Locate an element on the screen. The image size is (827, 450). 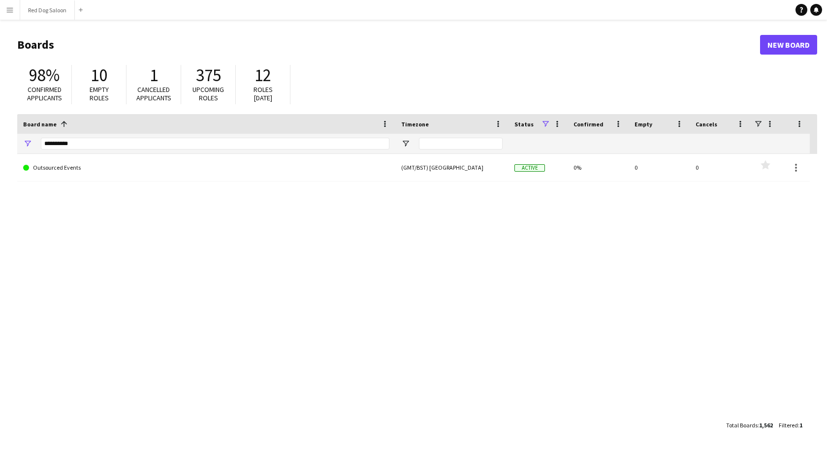
span: Empty is located at coordinates (643, 124).